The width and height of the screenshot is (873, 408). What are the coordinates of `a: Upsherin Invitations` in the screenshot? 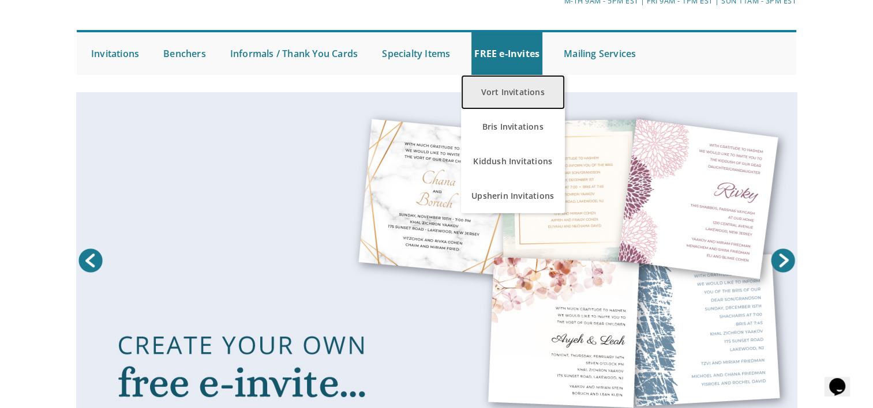 It's located at (513, 196).